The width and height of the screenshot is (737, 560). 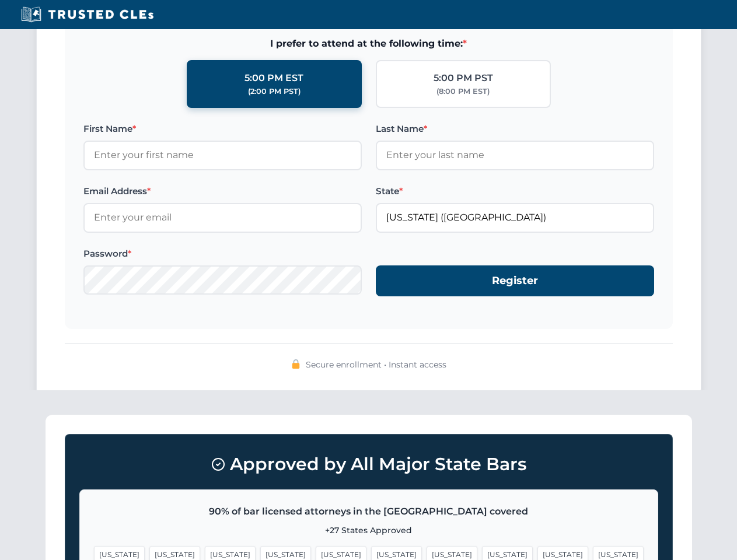 What do you see at coordinates (369, 44) in the screenshot?
I see `span: I prefer to attend at the following time:` at bounding box center [369, 44].